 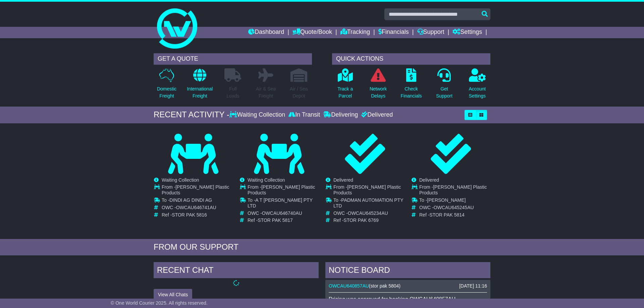 I want to click on span: STOR PAK 5814, so click(x=447, y=215).